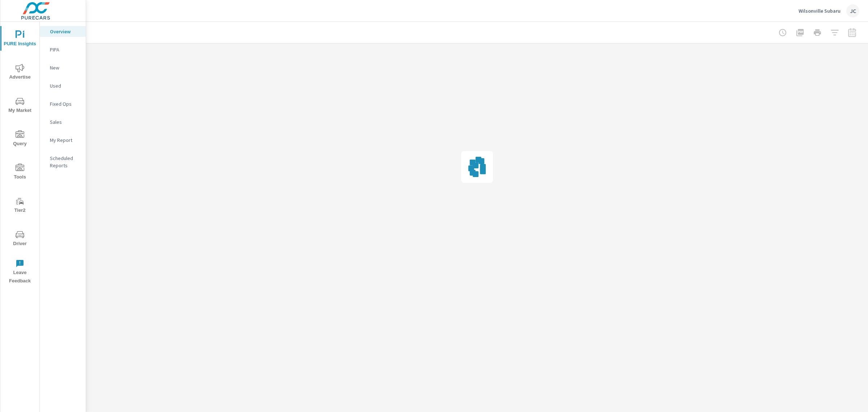 This screenshot has width=868, height=412. Describe the element at coordinates (65, 86) in the screenshot. I see `p: Used` at that location.